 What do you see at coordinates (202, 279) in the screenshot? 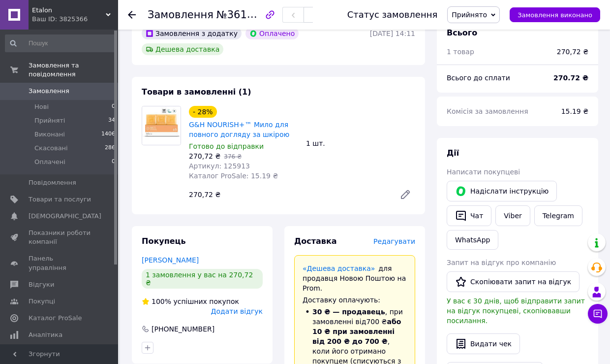
I see `div: 1 замовлення у вас на 270,72 ₴` at bounding box center [202, 279].